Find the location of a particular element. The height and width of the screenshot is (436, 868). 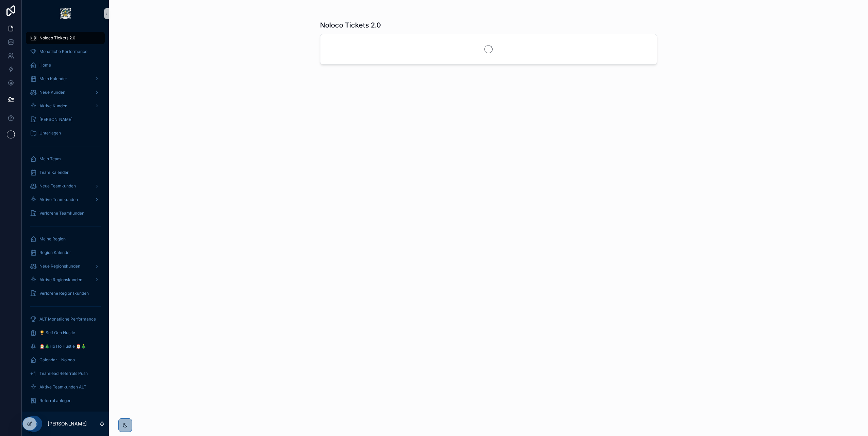

span: Region Kalender is located at coordinates (55, 253).